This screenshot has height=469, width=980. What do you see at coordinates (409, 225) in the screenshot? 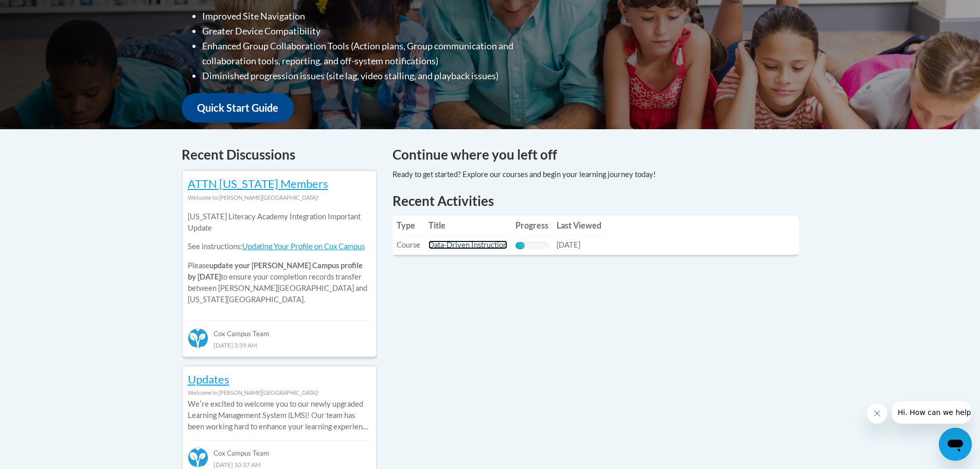
I see `th: Type` at bounding box center [409, 225].